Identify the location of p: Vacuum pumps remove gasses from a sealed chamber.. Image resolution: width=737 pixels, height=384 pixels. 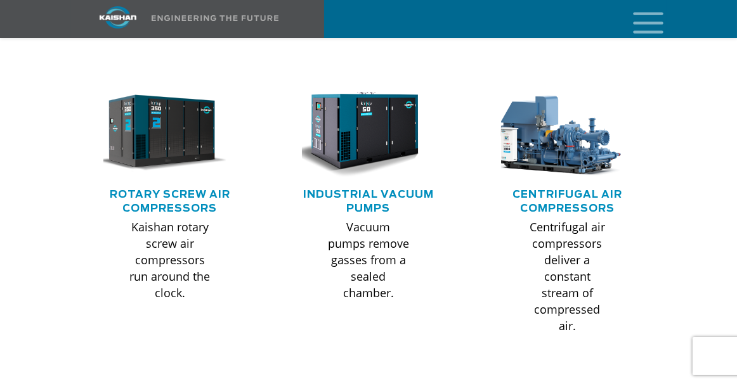
(368, 260).